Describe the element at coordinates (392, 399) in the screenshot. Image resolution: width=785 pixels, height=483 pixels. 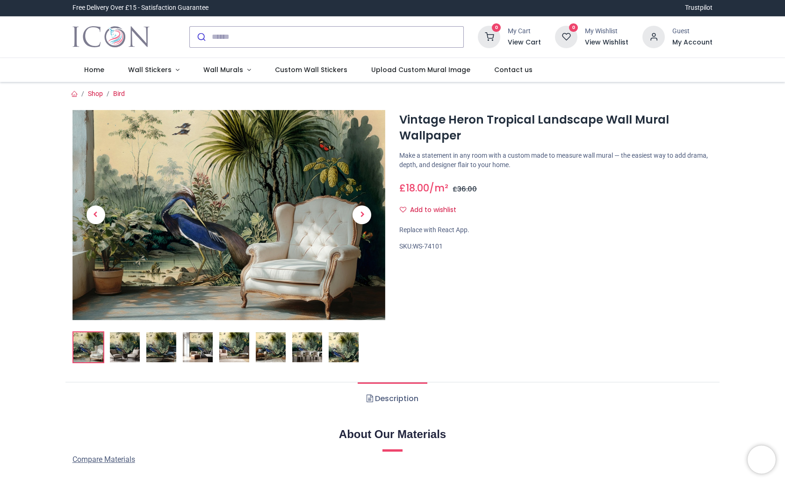
I see `a: Description` at that location.